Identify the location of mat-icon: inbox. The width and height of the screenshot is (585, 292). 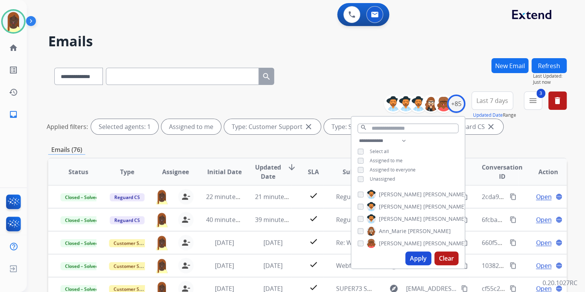
(13, 114).